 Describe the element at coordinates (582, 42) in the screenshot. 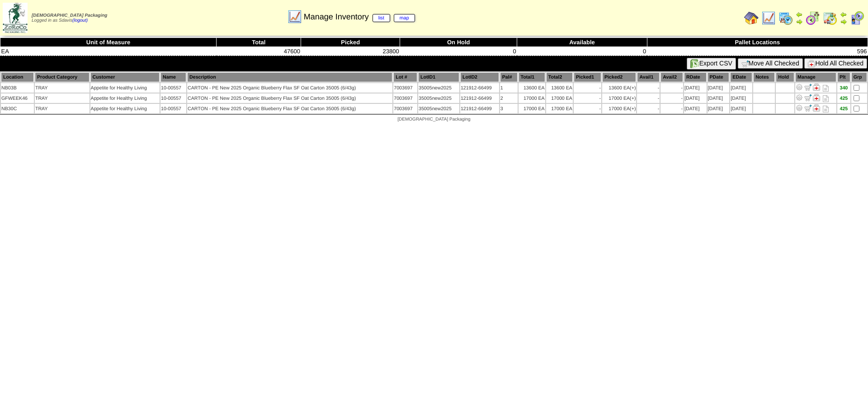

I see `th: Available` at that location.